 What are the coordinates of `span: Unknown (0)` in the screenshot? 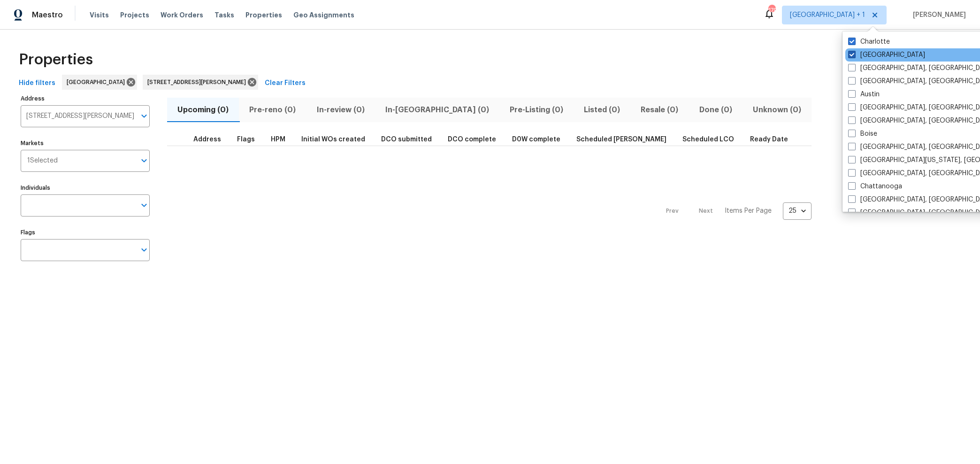 It's located at (777, 110).